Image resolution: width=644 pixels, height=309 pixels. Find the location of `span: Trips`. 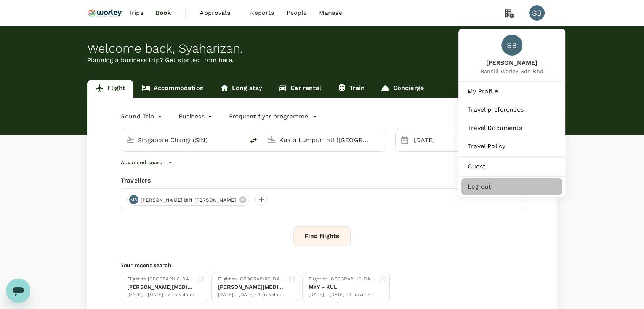

span: Trips is located at coordinates (136, 13).